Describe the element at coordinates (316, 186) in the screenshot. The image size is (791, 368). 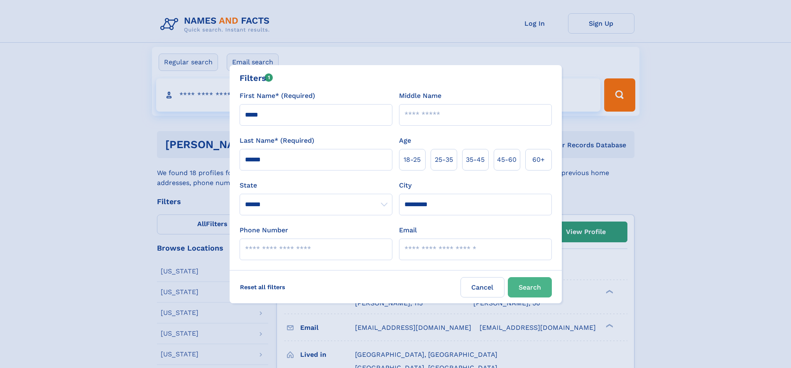
I see `label: State` at that location.